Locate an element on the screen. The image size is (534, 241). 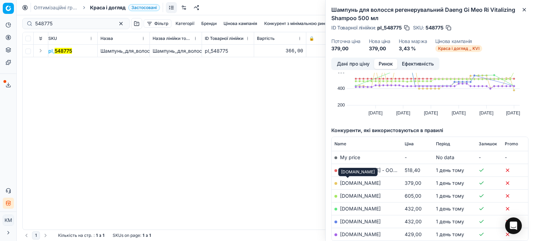
button: 1 is located at coordinates (36, 236).